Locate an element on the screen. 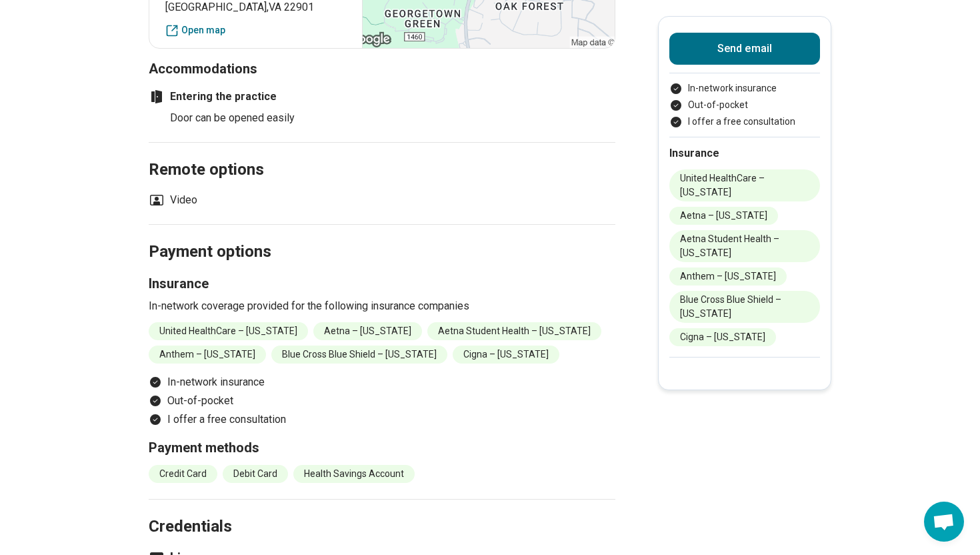  li: Health Savings Account is located at coordinates (354, 474).